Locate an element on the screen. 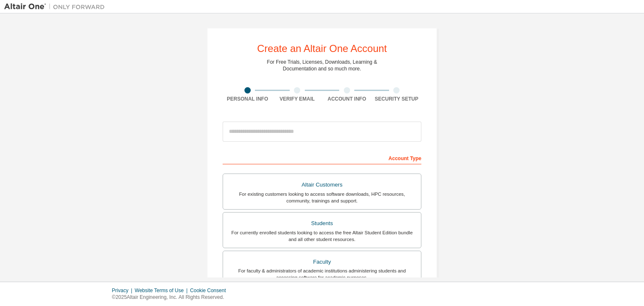  div: Faculty is located at coordinates (322, 262).